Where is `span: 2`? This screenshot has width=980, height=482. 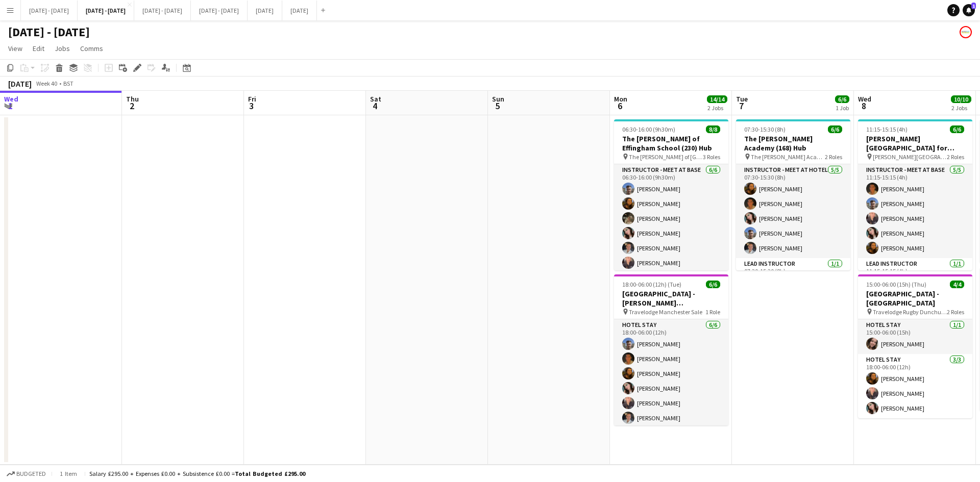 span: 2 is located at coordinates (132, 106).